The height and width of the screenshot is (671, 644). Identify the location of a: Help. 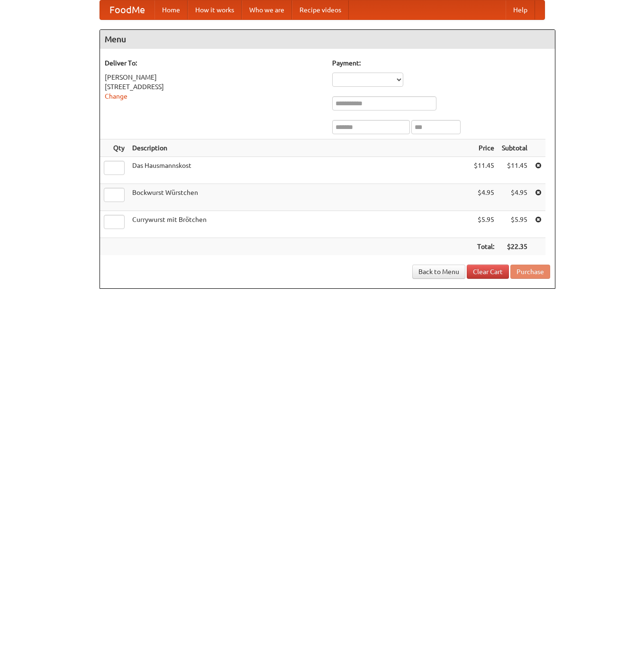
(521, 10).